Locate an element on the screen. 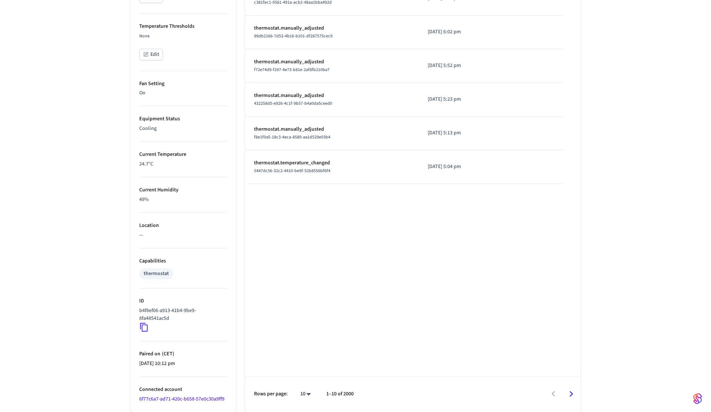  p: Equipment Status is located at coordinates (183, 119).